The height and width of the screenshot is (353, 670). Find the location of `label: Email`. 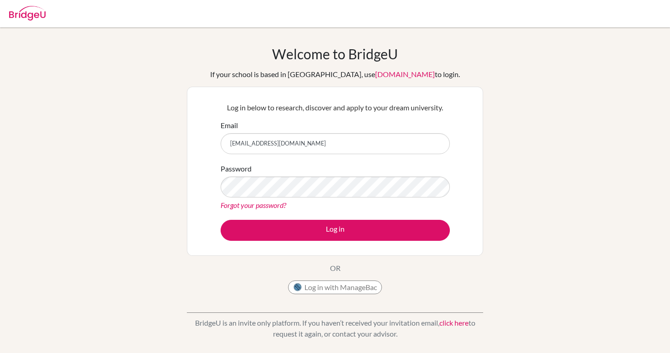

label: Email is located at coordinates (229, 125).